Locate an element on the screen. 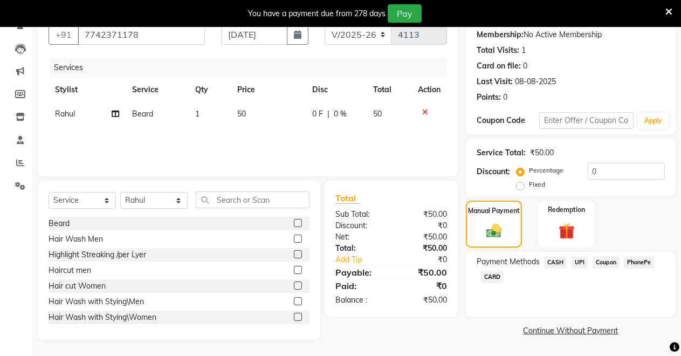  div: You have a payment due from 278 days is located at coordinates (317, 13).